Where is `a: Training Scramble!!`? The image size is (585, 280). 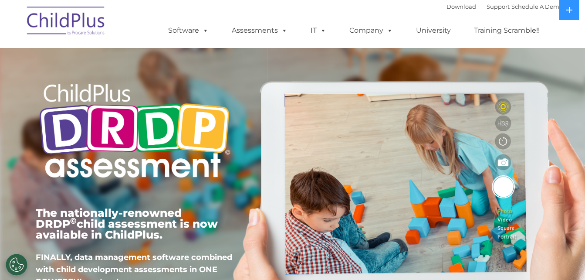 a: Training Scramble!! is located at coordinates (507, 30).